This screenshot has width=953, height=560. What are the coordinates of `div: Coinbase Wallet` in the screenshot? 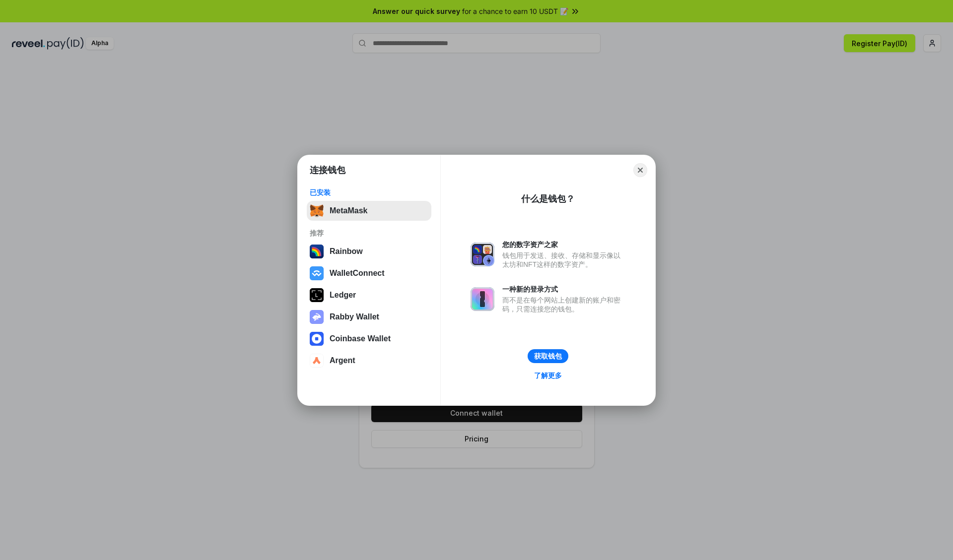 It's located at (360, 339).